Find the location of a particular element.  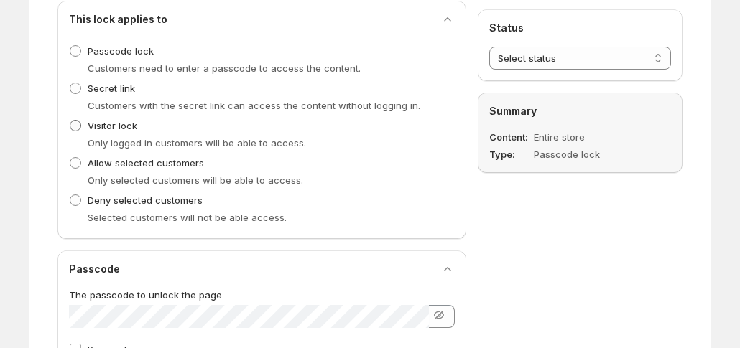

span: Allow selected customers is located at coordinates (146, 163).